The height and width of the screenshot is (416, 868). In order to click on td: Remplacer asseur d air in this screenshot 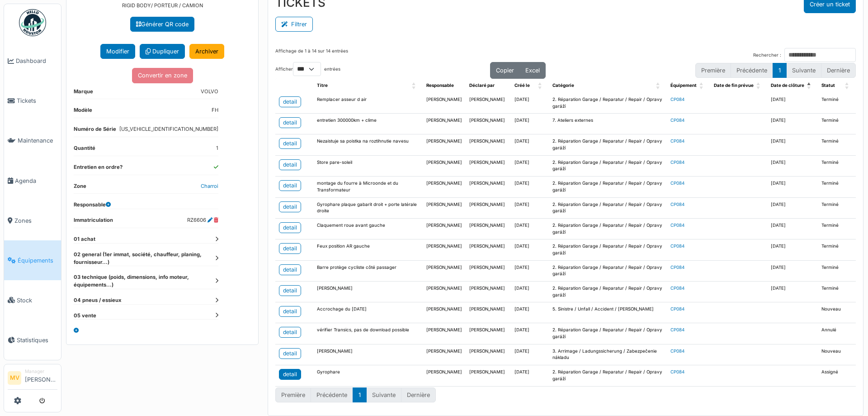, I will do `click(368, 103)`.